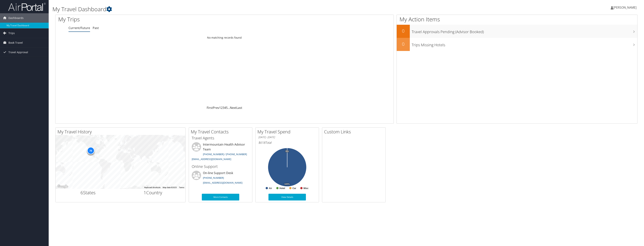 The image size is (644, 246). Describe the element at coordinates (12, 33) in the screenshot. I see `span: Trips` at that location.